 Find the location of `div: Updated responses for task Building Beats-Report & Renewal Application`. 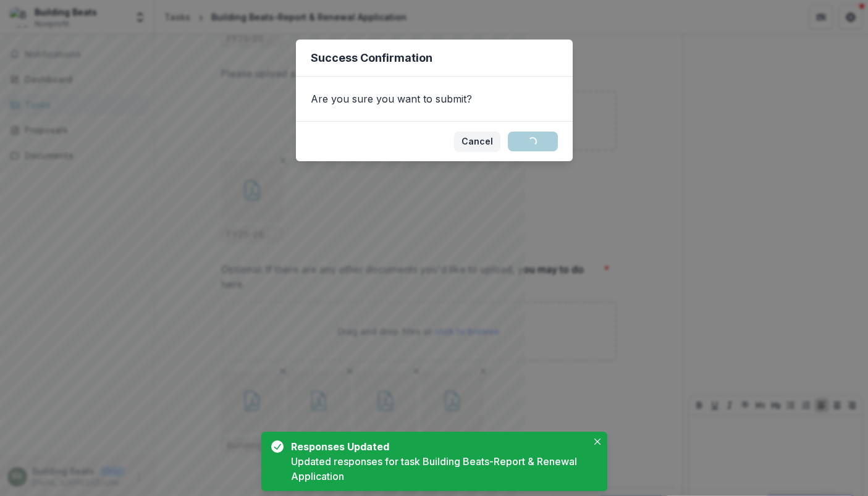

div: Updated responses for task Building Beats-Report & Renewal Application is located at coordinates (439, 469).